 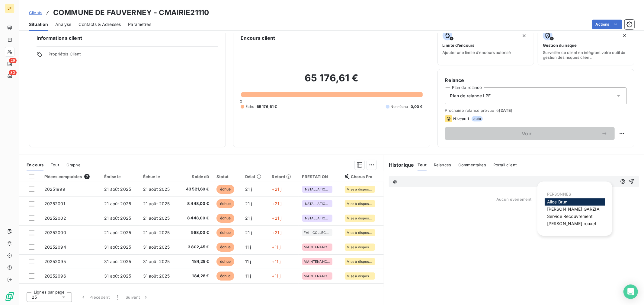 I want to click on span: Non-échu, so click(x=400, y=107).